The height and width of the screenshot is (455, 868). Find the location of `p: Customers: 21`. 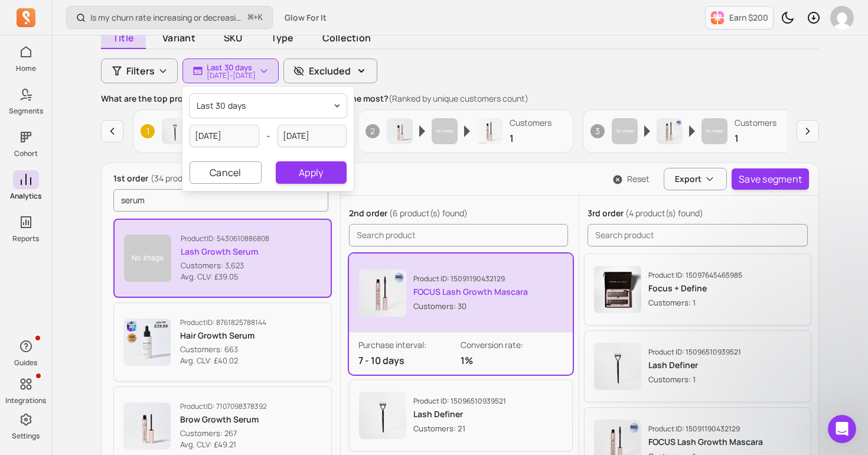

p: Customers: 21 is located at coordinates (459, 428).